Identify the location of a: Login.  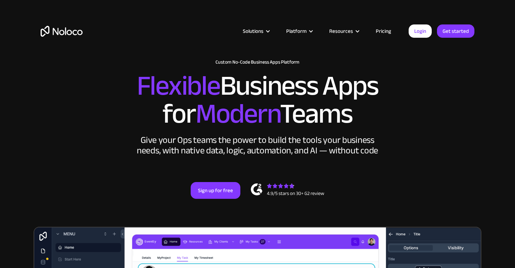
(420, 31).